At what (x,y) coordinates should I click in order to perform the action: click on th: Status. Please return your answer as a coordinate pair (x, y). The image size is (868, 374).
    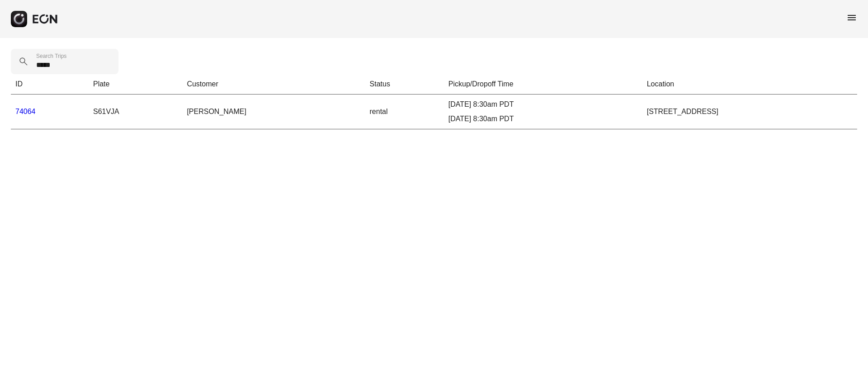
    Looking at the image, I should click on (404, 84).